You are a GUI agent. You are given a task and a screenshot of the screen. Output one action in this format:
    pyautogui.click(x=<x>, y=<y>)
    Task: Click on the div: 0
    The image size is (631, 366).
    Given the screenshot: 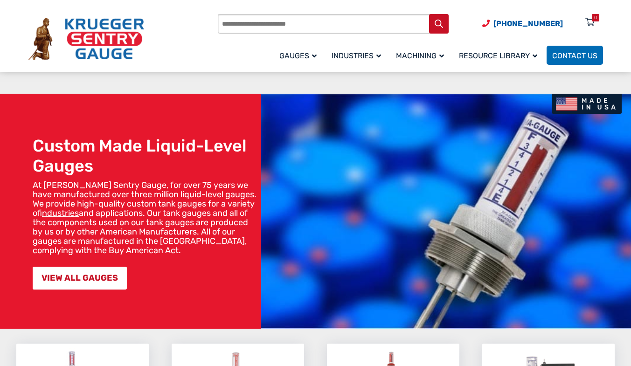 What is the action you would take?
    pyautogui.click(x=595, y=18)
    